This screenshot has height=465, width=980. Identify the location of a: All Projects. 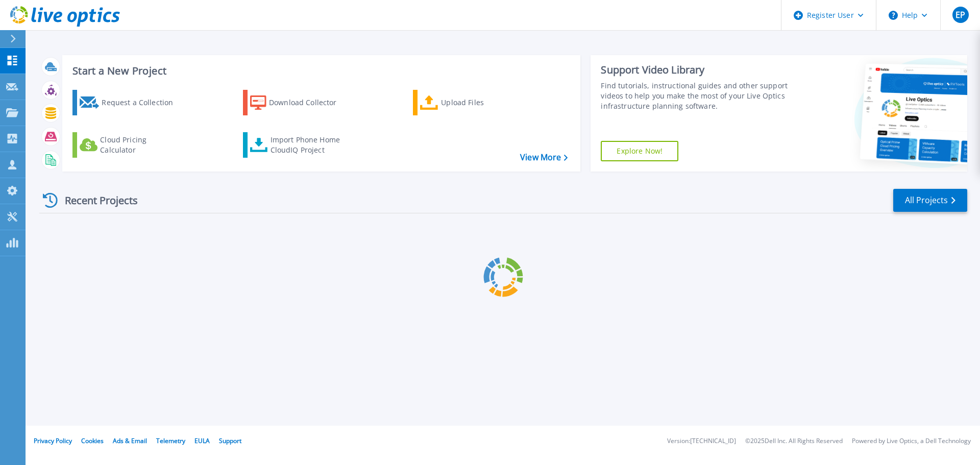
(930, 200).